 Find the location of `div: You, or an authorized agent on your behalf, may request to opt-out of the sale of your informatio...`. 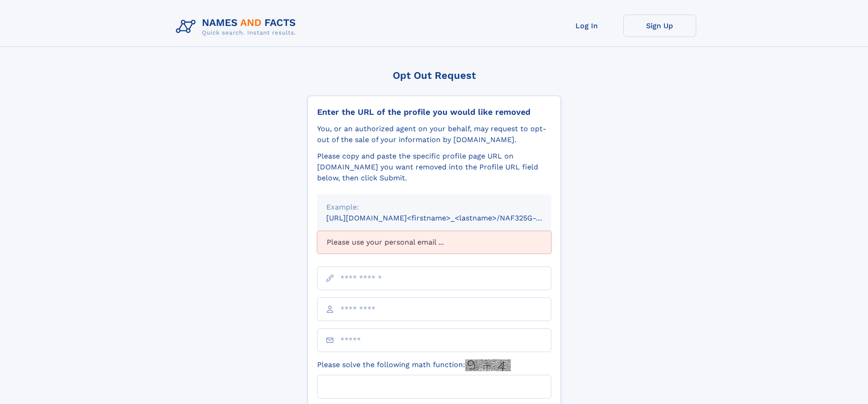

div: You, or an authorized agent on your behalf, may request to opt-out of the sale of your informatio... is located at coordinates (434, 134).